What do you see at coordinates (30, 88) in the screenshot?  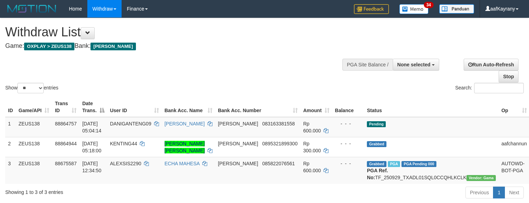 I see `select: Showentries` at bounding box center [30, 88].